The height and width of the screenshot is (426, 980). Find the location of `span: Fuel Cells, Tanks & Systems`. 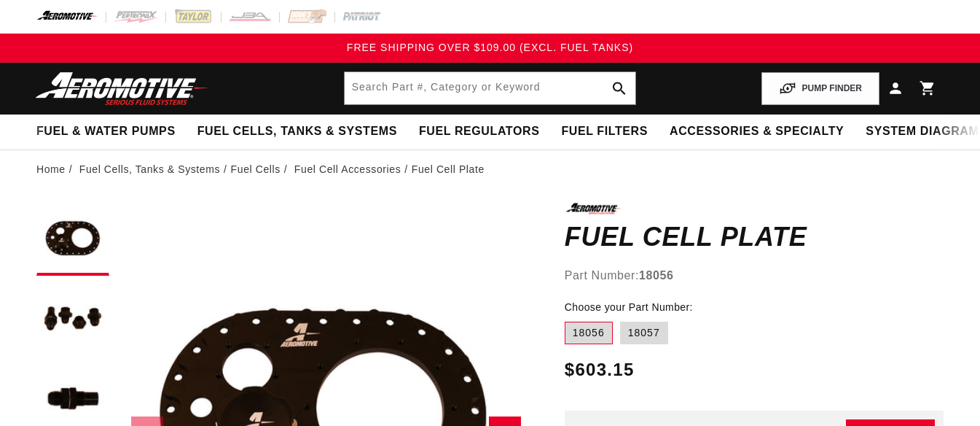

span: Fuel Cells, Tanks & Systems is located at coordinates (297, 131).